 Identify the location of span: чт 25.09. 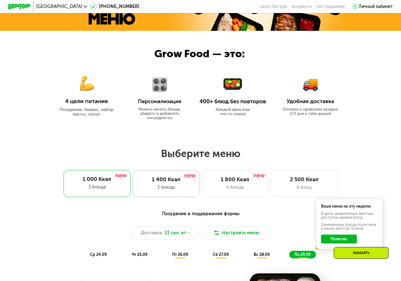
(139, 254).